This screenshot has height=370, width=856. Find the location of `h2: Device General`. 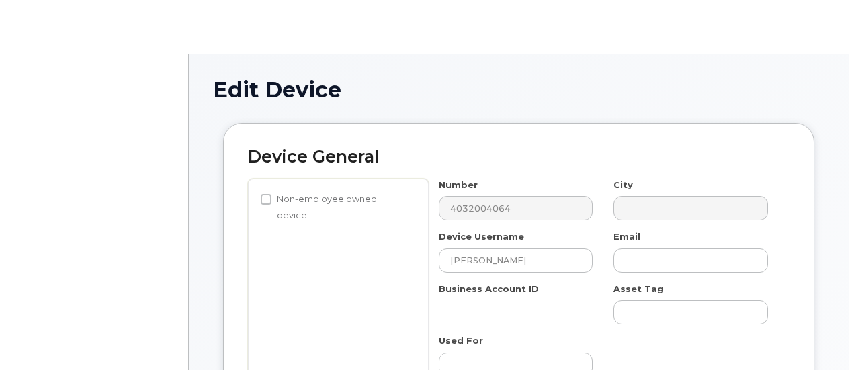

h2: Device General is located at coordinates (519, 157).